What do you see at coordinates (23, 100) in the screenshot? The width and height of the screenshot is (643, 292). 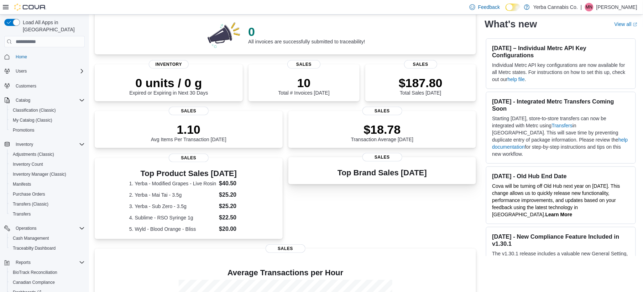 I see `span: Catalog` at bounding box center [23, 100].